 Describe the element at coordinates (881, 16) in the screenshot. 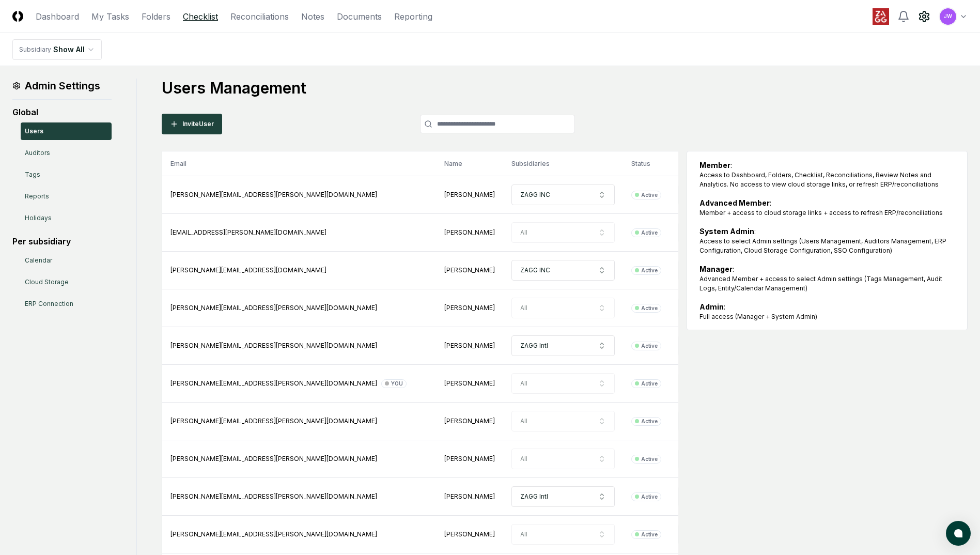

I see `img: ZAGG logo` at that location.